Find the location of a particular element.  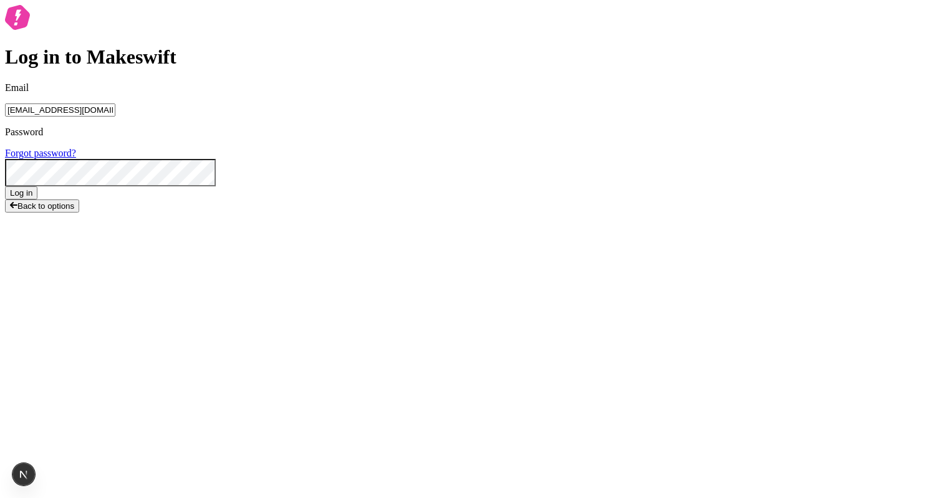

p: Email is located at coordinates (471, 88).